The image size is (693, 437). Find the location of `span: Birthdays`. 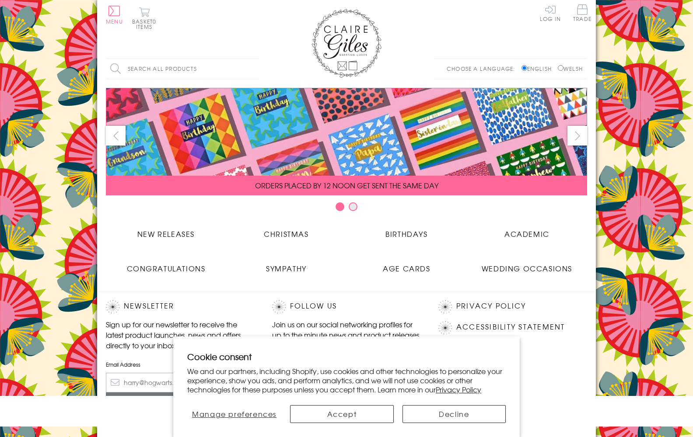

span: Birthdays is located at coordinates (406, 234).